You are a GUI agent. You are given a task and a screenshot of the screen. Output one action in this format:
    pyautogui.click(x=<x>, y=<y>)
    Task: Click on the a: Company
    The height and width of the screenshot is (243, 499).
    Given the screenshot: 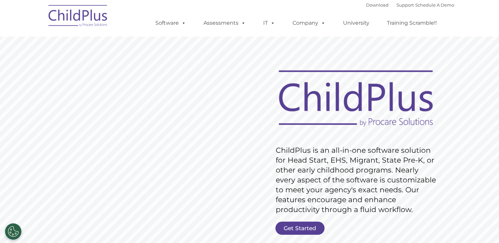 What is the action you would take?
    pyautogui.click(x=309, y=23)
    